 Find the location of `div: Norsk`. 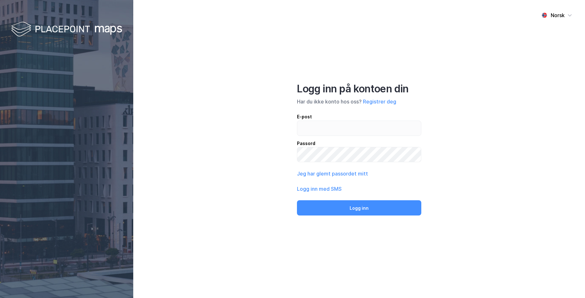

div: Norsk is located at coordinates (558, 15).